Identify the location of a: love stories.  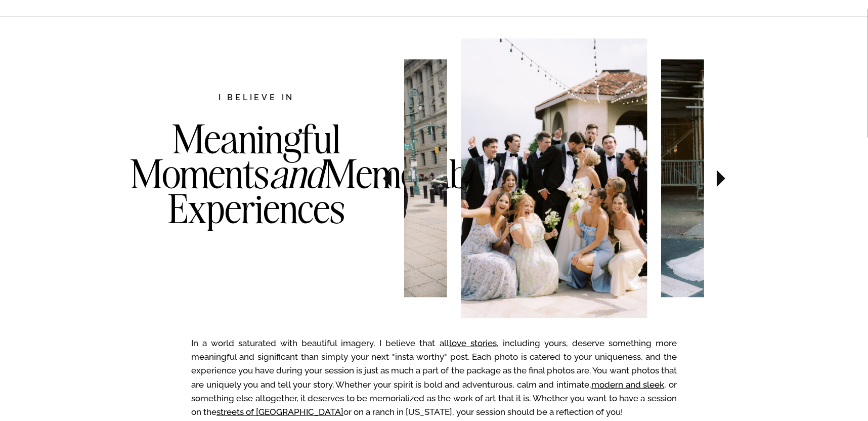
(473, 343).